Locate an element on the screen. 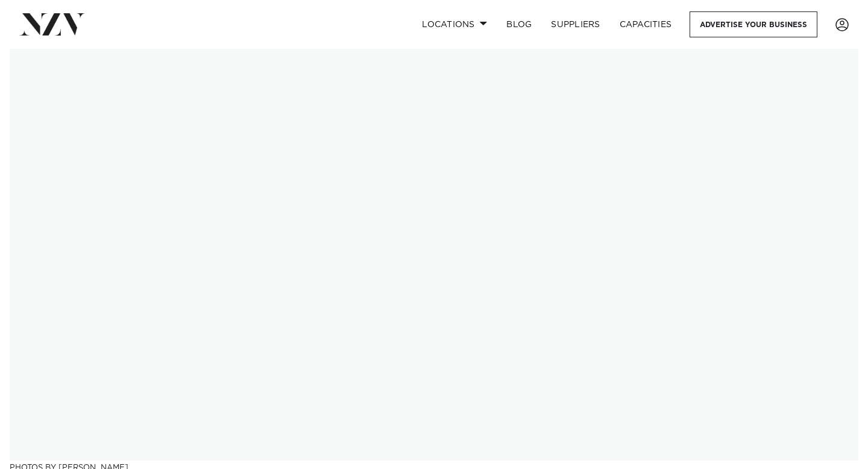  a: Locations is located at coordinates (454, 24).